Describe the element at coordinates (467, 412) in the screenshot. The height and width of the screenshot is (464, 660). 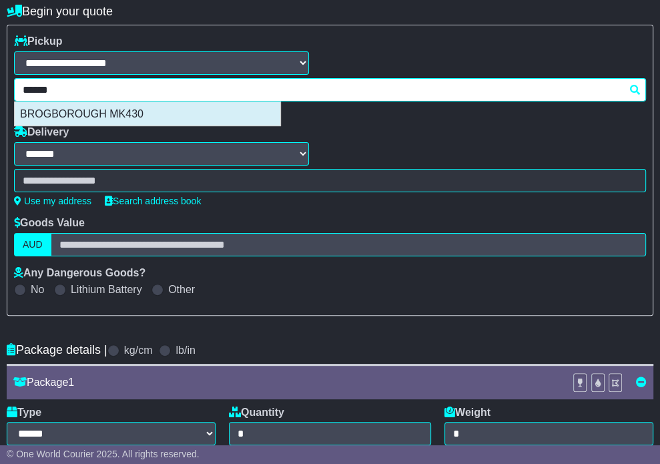
I see `label: Weight` at that location.